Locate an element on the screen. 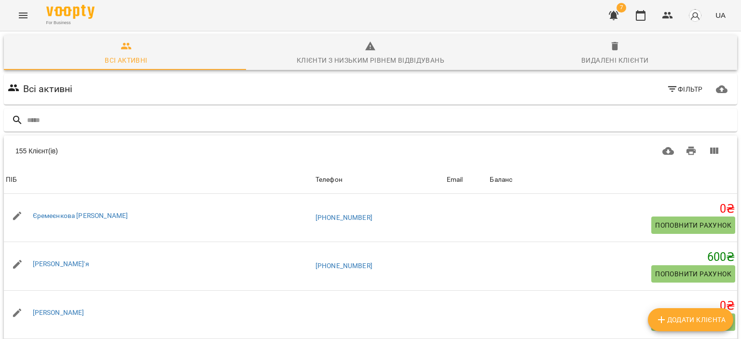 This screenshot has height=339, width=741. span: ПІБ is located at coordinates (159, 180).